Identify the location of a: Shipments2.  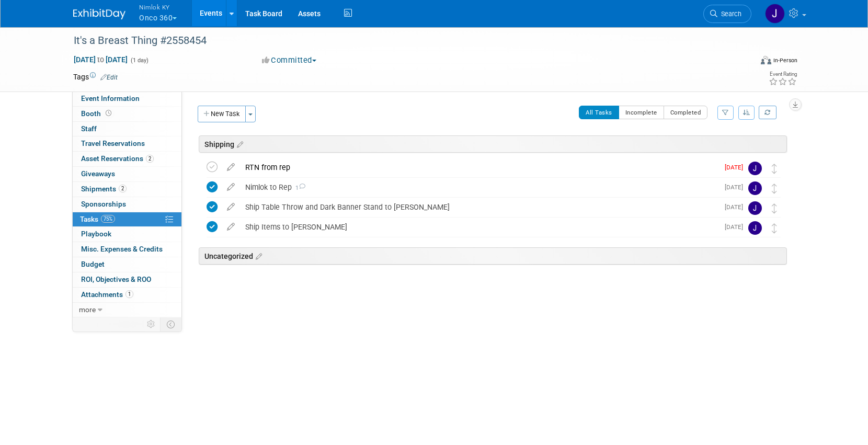
(127, 189).